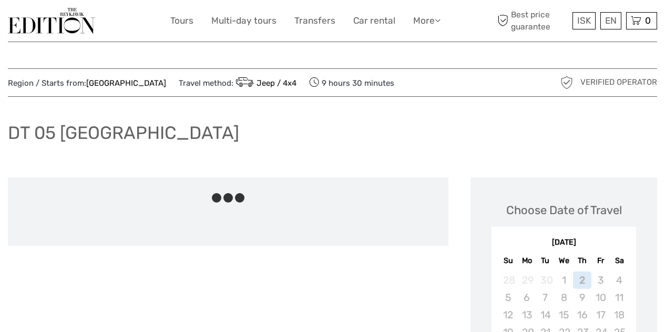 This screenshot has height=332, width=665. I want to click on span: ISK, so click(584, 21).